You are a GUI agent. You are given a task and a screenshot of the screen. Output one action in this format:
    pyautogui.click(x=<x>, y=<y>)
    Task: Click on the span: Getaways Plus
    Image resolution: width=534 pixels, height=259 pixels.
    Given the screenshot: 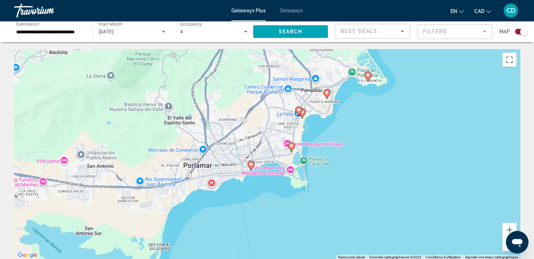 What is the action you would take?
    pyautogui.click(x=249, y=11)
    